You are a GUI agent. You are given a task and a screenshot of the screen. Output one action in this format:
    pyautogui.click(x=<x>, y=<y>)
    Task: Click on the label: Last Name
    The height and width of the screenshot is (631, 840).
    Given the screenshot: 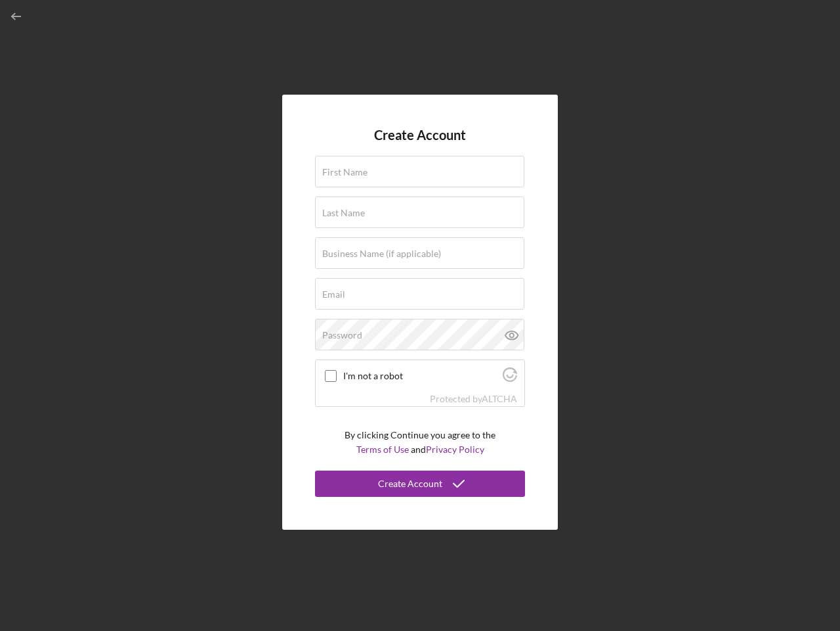 What is the action you would take?
    pyautogui.click(x=343, y=213)
    